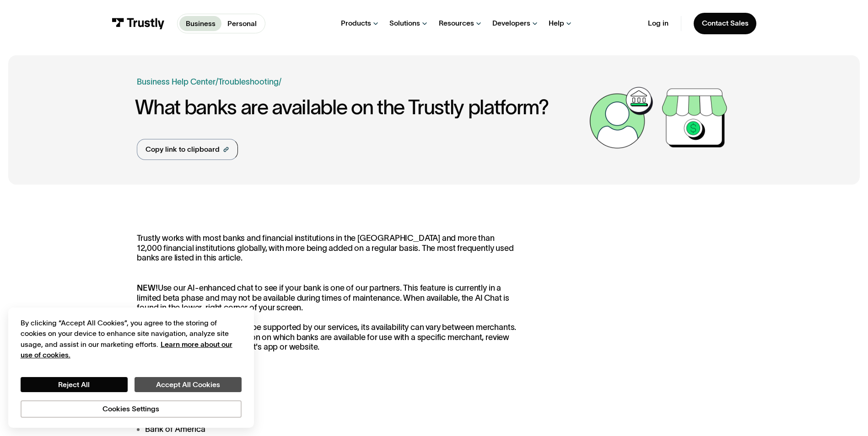 This screenshot has width=868, height=436. What do you see at coordinates (726, 23) in the screenshot?
I see `a: Contact Sales` at bounding box center [726, 23].